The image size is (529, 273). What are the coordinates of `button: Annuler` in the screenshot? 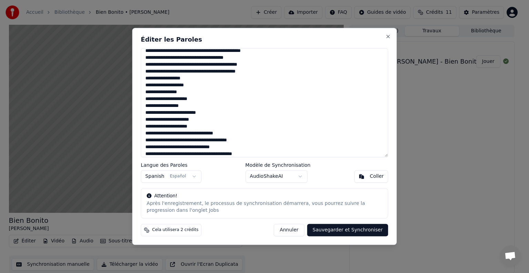 It's located at (289, 231).